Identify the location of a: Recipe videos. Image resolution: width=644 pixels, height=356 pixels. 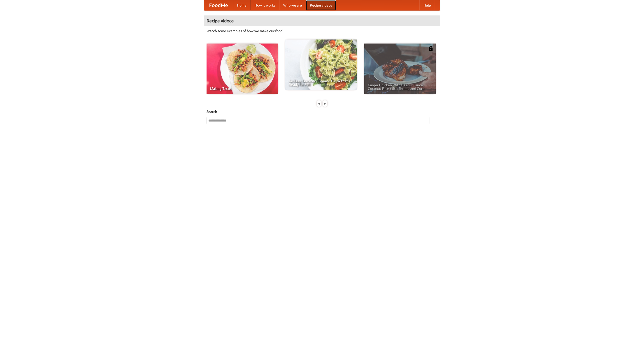
(321, 5).